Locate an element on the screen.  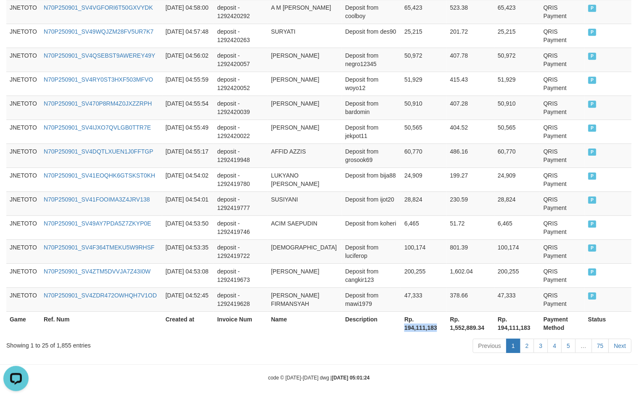
td: 415.43 is located at coordinates (471, 83).